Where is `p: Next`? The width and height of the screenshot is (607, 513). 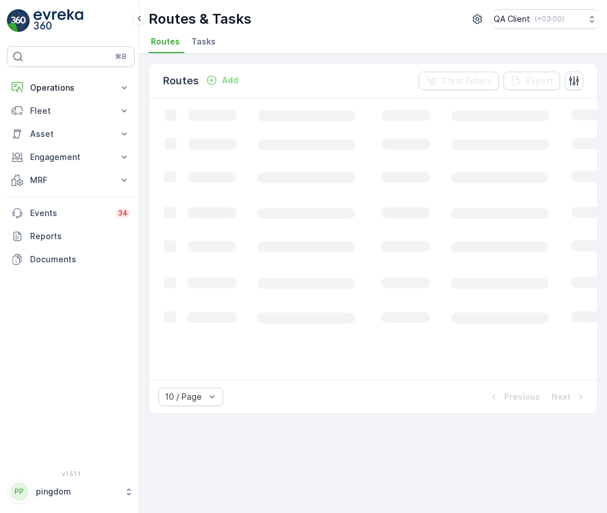
p: Next is located at coordinates (561, 397).